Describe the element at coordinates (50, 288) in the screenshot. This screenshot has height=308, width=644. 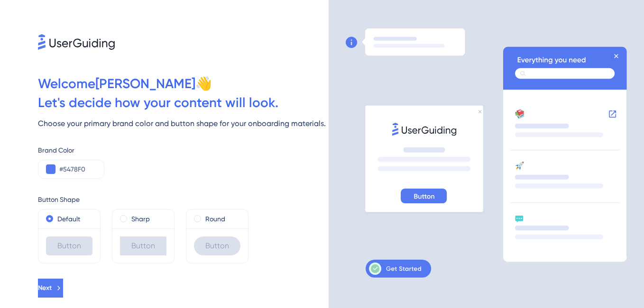
I see `button: Next` at that location.